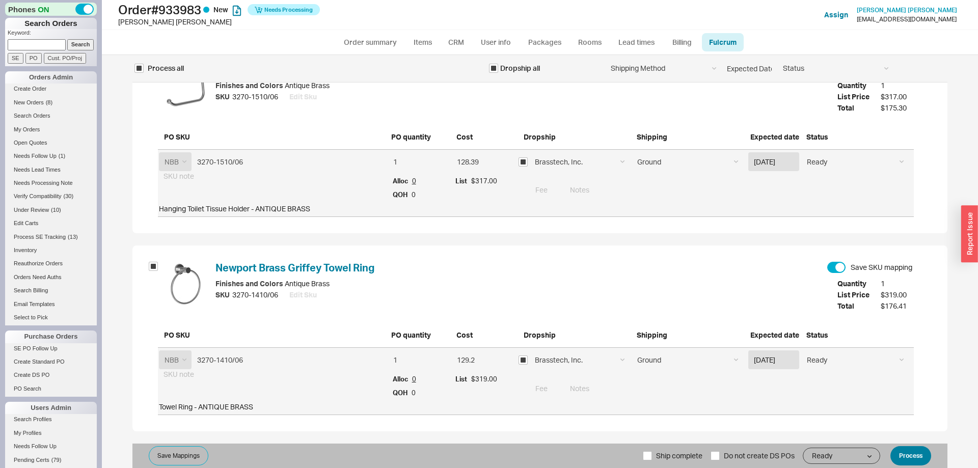  Describe the element at coordinates (185, 284) in the screenshot. I see `img: product` at that location.